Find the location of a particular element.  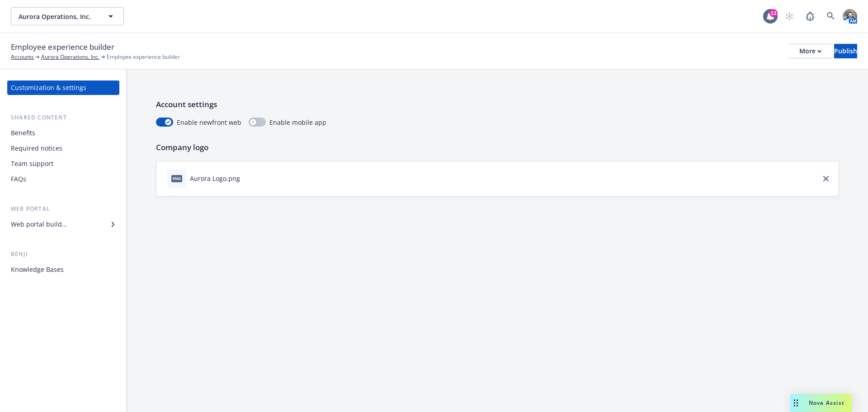

div: Drag to move is located at coordinates (795, 403).